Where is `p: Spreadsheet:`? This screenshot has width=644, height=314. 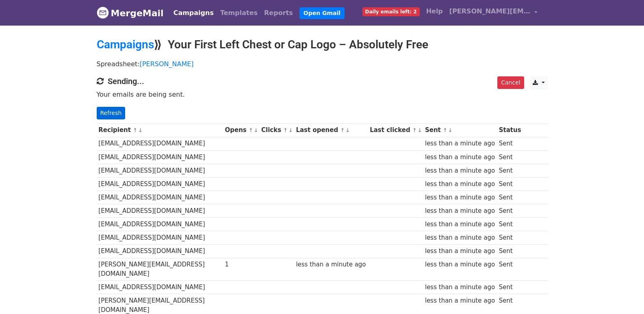
p: Spreadsheet: is located at coordinates (322, 64).